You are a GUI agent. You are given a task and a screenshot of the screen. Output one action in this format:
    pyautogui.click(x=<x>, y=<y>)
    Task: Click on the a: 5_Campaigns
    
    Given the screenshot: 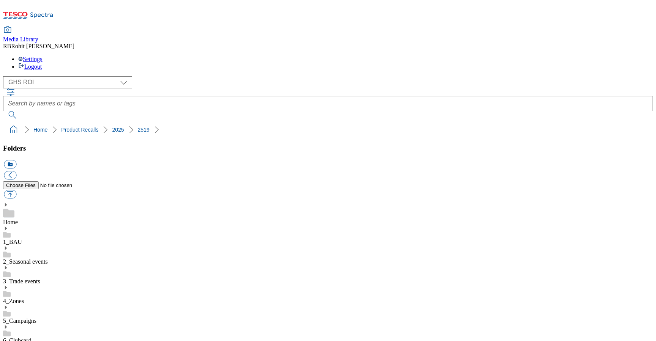 What is the action you would take?
    pyautogui.click(x=20, y=321)
    